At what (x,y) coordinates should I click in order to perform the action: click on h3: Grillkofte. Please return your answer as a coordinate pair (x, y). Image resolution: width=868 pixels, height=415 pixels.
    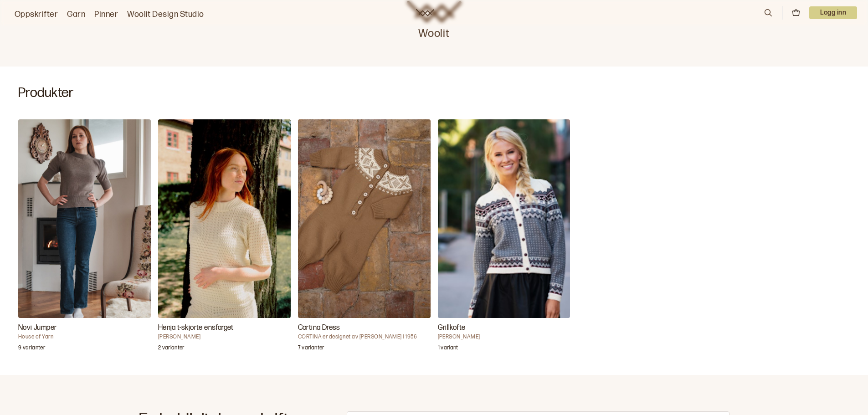
    Looking at the image, I should click on (504, 328).